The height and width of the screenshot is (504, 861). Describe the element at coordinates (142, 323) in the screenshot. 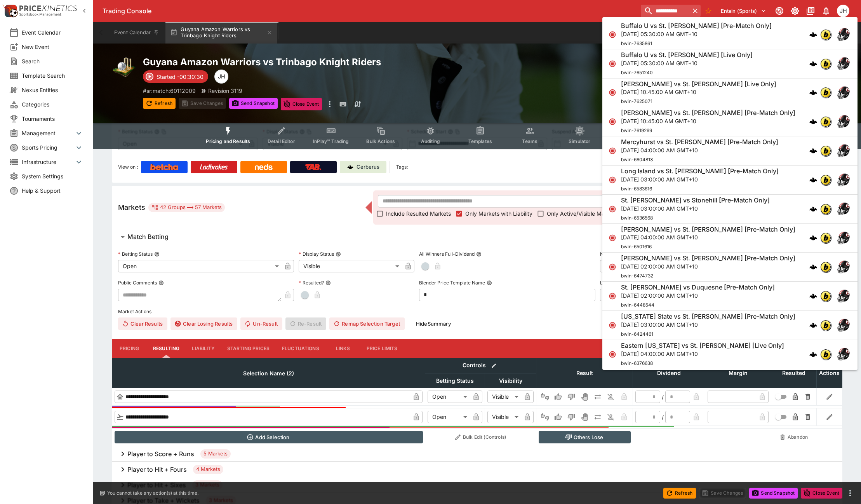

I see `button: Clear Results` at that location.